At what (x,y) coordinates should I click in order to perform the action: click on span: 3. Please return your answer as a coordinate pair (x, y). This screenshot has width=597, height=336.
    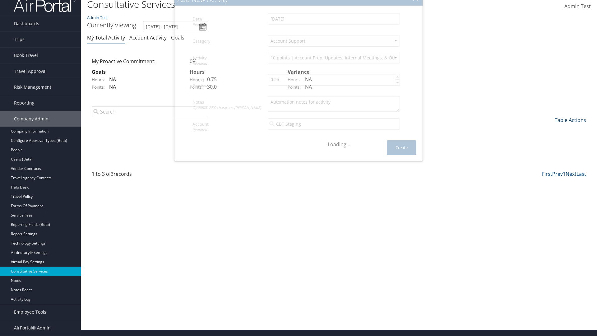
    Looking at the image, I should click on (112, 174).